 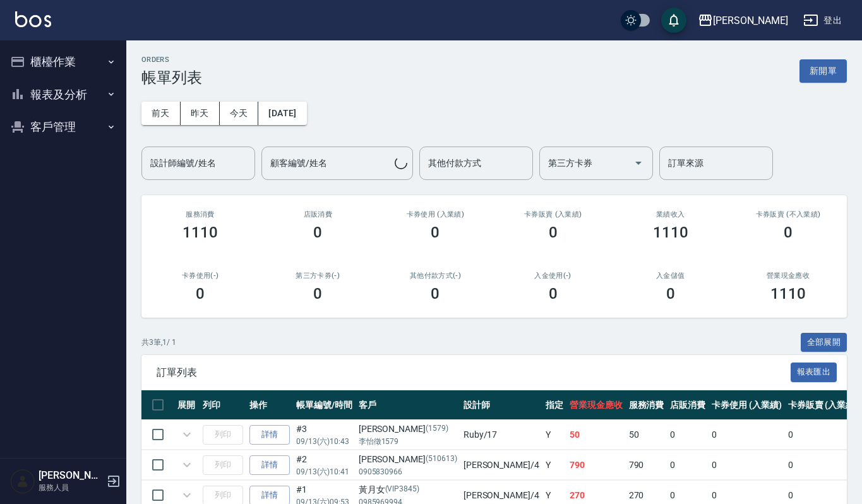 I want to click on button: 前天, so click(x=161, y=113).